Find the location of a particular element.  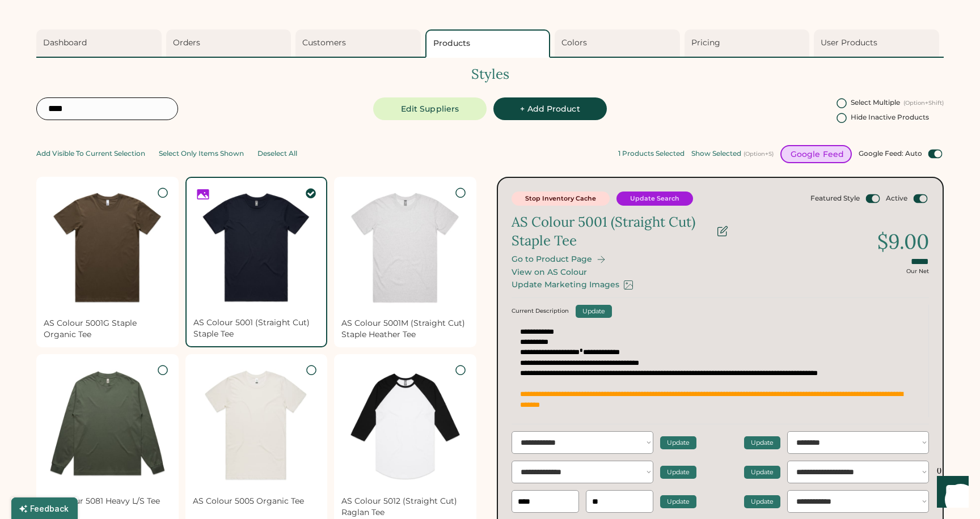

div: $9.00 is located at coordinates (902, 241).